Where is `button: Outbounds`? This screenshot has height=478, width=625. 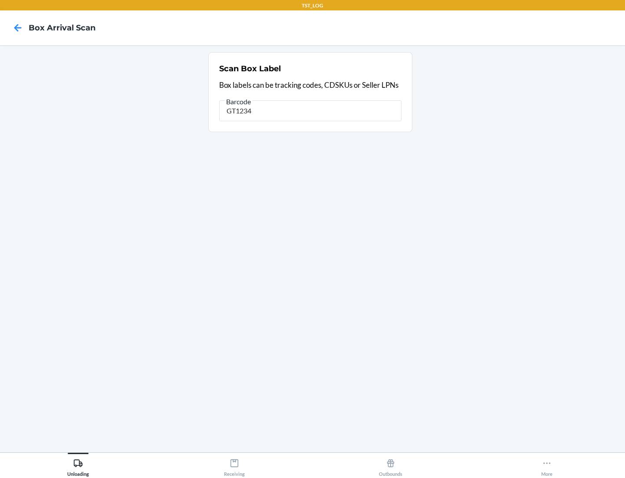 button: Outbounds is located at coordinates (391, 464).